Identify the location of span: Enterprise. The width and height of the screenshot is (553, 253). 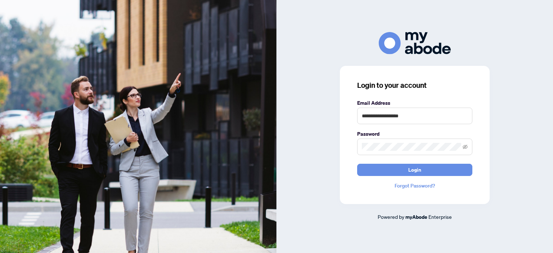
(440, 217).